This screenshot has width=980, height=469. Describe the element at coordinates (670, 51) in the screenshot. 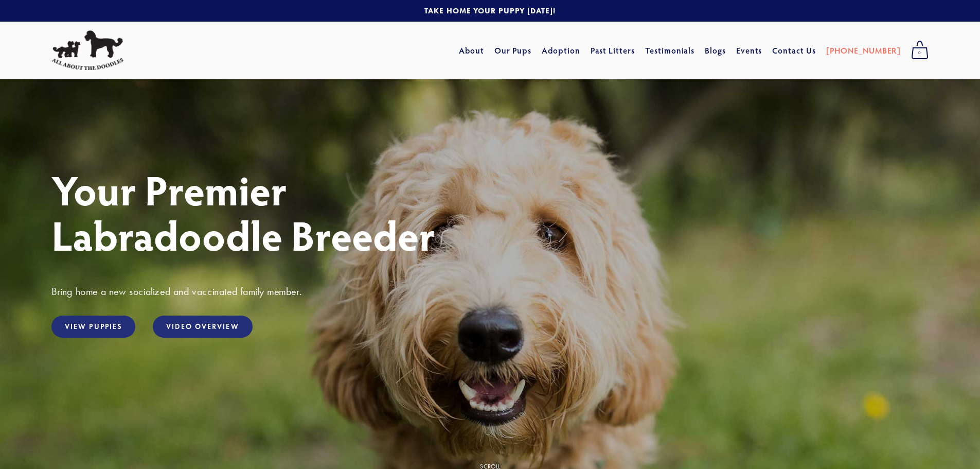

I see `a: Testimonials` at that location.